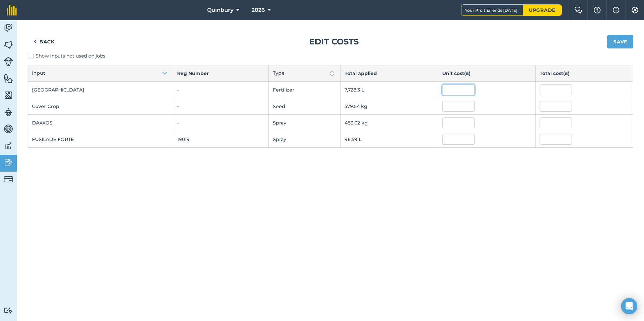 This screenshot has height=321, width=644. I want to click on span: Quinbury, so click(221, 10).